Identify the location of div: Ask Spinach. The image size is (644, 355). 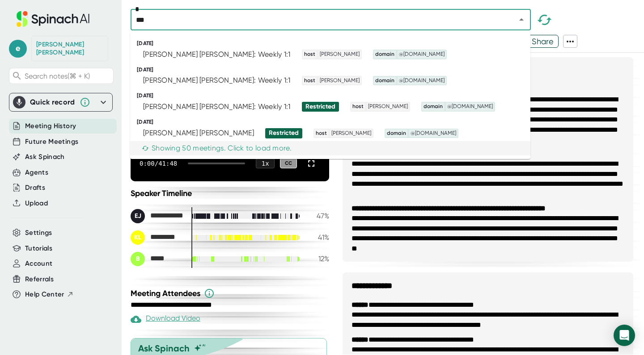
(164, 348).